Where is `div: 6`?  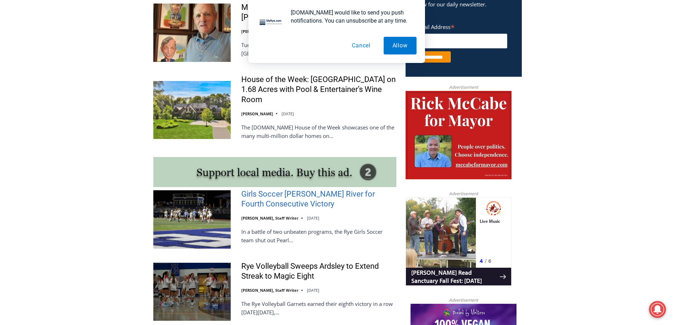
div: 6 is located at coordinates (84, 63).